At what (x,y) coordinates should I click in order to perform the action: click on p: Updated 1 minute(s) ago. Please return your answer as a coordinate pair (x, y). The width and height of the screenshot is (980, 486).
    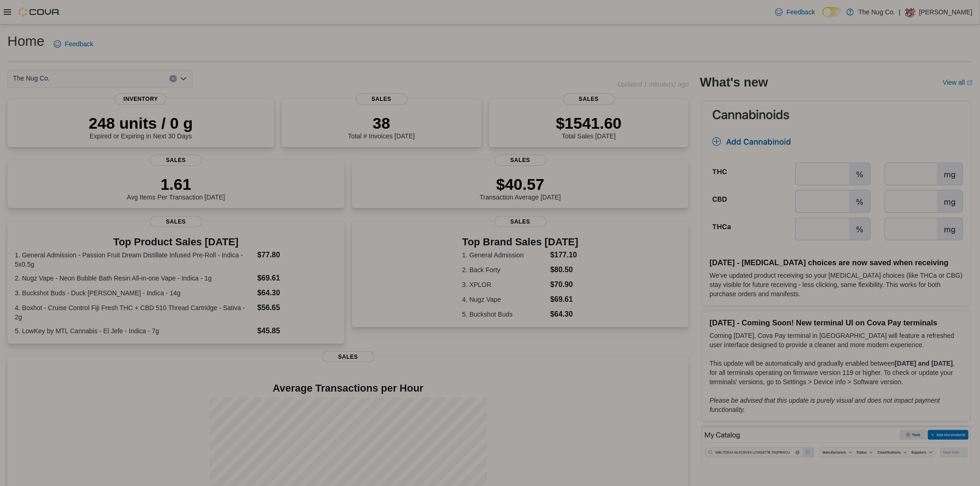
    Looking at the image, I should click on (653, 84).